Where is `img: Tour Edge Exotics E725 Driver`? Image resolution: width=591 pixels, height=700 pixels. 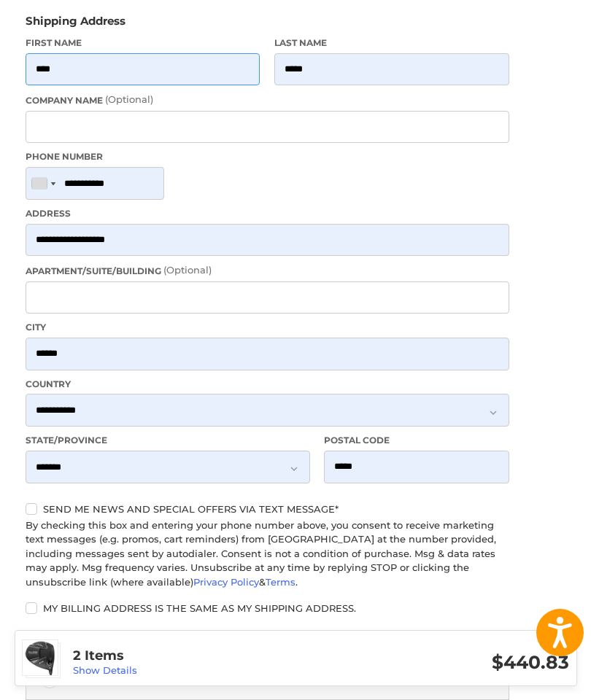 img: Tour Edge Exotics E725 Driver is located at coordinates (40, 658).